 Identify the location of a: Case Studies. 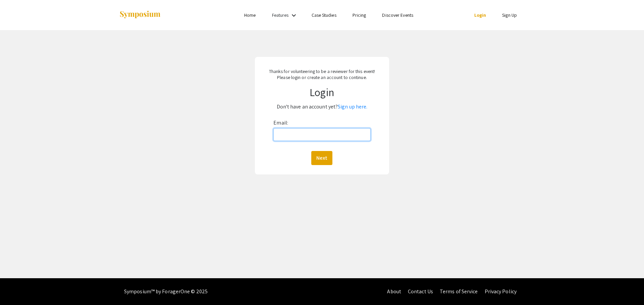
(324, 15).